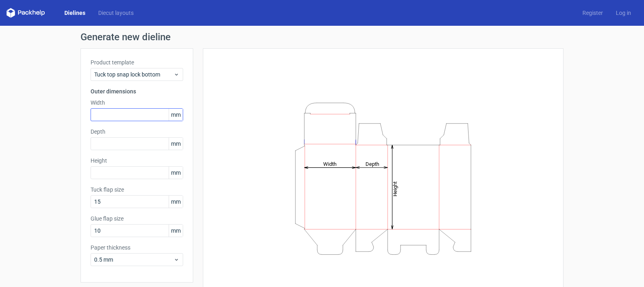 The height and width of the screenshot is (287, 644). Describe the element at coordinates (137, 219) in the screenshot. I see `label: Glue flap size` at that location.